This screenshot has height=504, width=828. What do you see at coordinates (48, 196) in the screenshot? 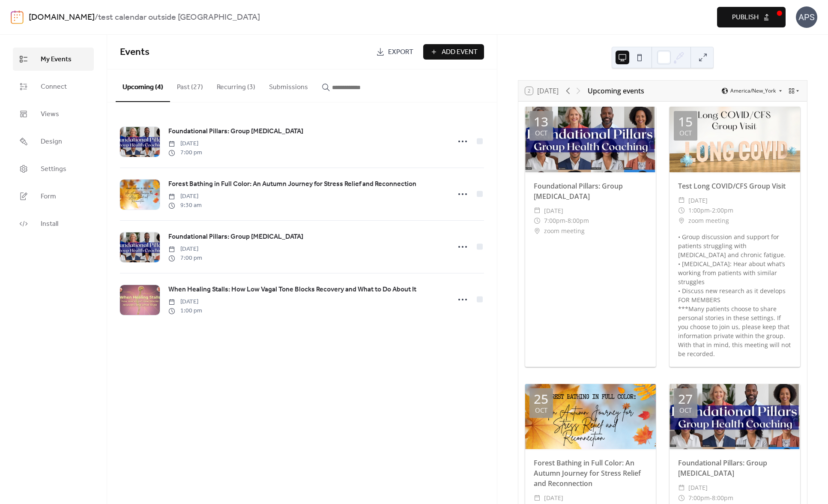
I see `span: Form` at bounding box center [48, 196].